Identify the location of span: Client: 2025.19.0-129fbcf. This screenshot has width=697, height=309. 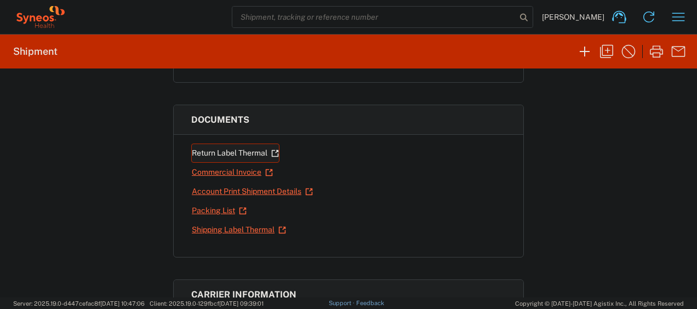
(207, 303).